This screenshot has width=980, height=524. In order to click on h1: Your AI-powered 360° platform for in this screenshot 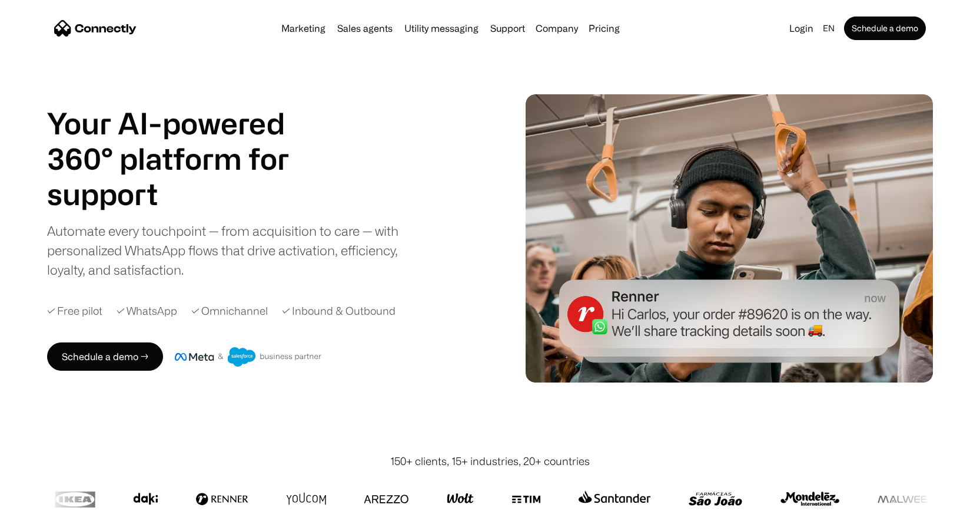, I will do `click(182, 141)`.